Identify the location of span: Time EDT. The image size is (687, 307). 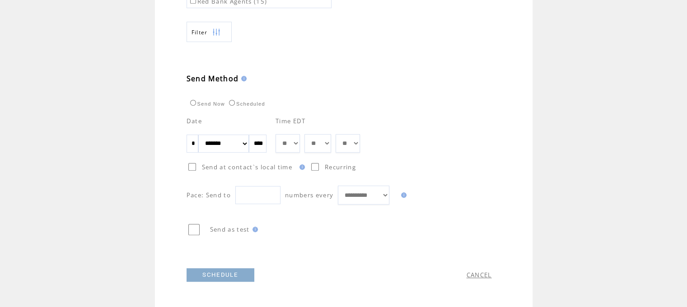
(290, 121).